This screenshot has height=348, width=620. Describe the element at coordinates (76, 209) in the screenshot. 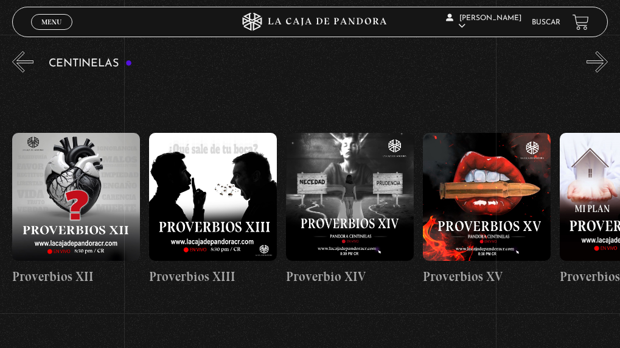

I see `a: Proverbios XII` at that location.